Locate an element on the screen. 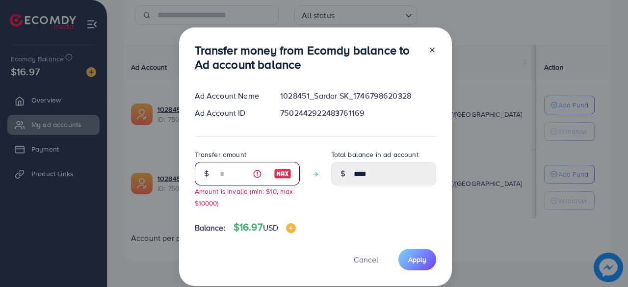  small: Amount is invalid (min: $10, max: $10000) is located at coordinates (245, 197).